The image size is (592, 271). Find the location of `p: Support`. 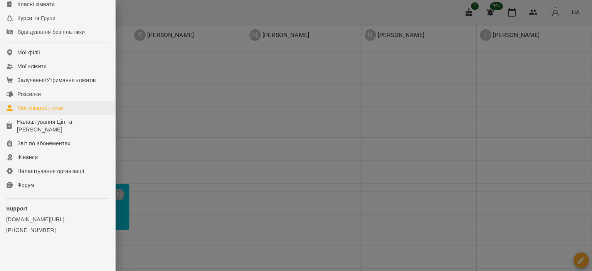

p: Support is located at coordinates (57, 209).